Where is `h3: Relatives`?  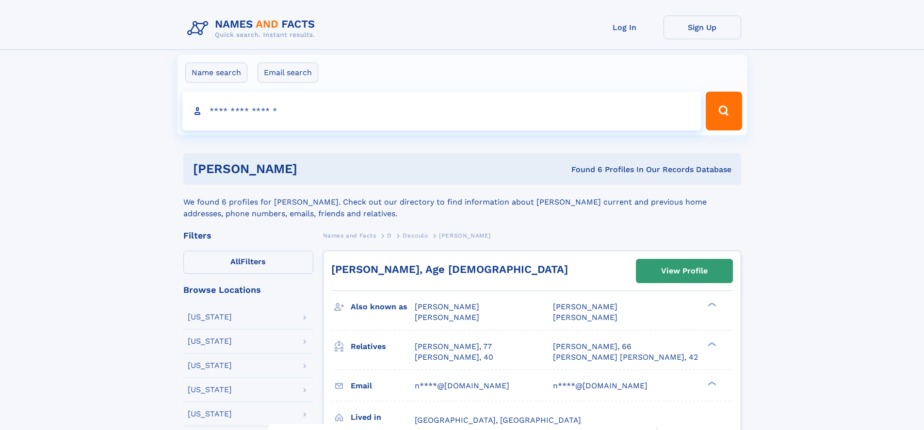 h3: Relatives is located at coordinates (383, 347).